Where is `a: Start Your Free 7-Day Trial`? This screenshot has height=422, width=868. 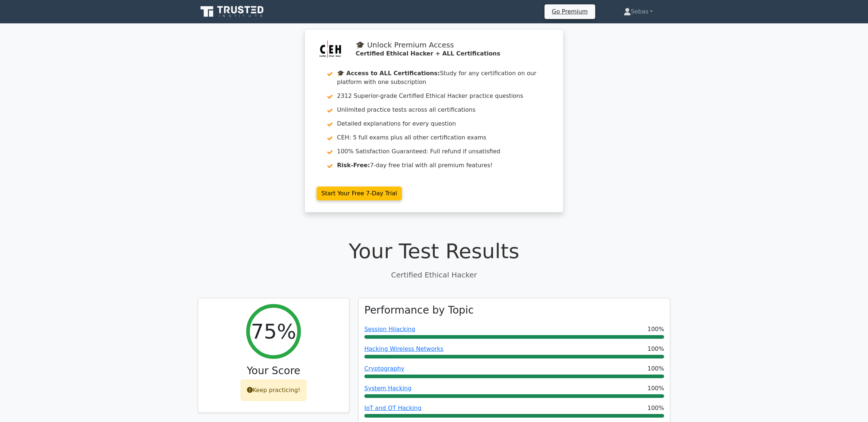
a: Start Your Free 7-Day Trial is located at coordinates (359, 194).